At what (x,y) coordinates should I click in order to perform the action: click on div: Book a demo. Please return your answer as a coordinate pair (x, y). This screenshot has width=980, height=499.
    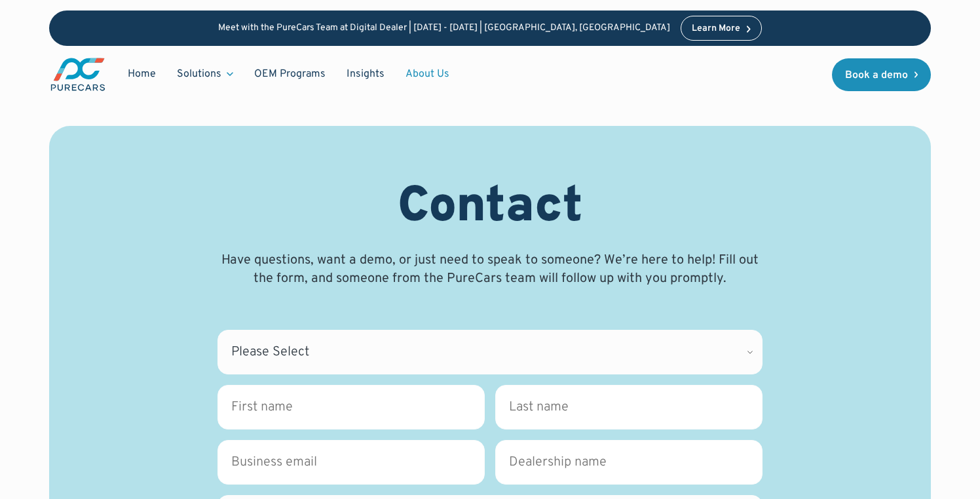
    Looking at the image, I should click on (876, 75).